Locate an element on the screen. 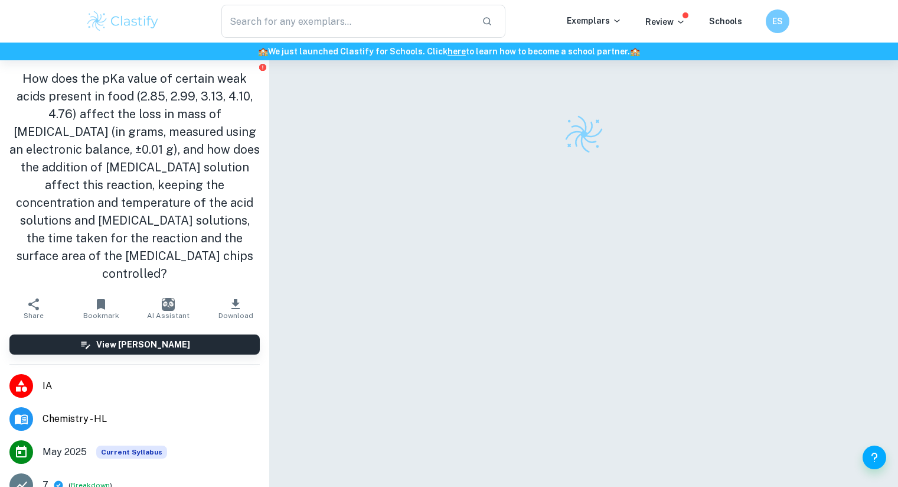  span: IA is located at coordinates (151, 386).